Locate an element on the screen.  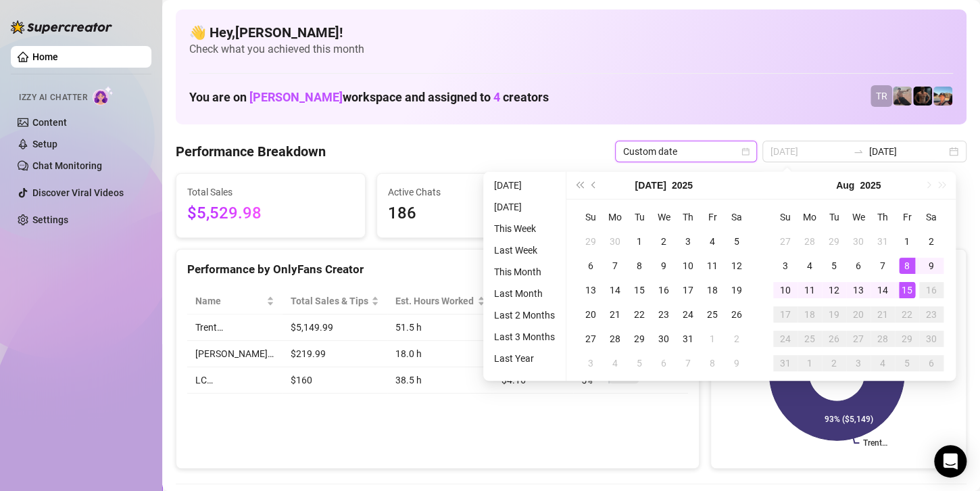
td: 2025-07-04 is located at coordinates (712, 242).